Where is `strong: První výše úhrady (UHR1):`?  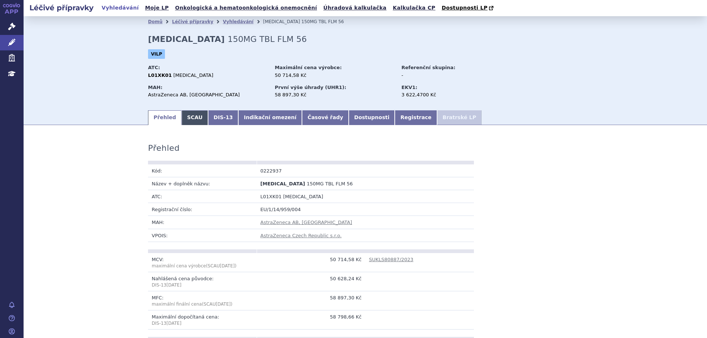
strong: První výše úhrady (UHR1): is located at coordinates (310, 87).